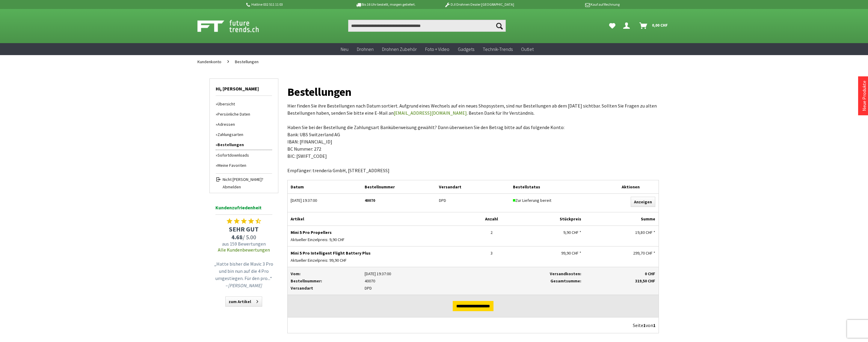 This screenshot has height=342, width=868. I want to click on p: Bestellnummer:, so click(324, 282).